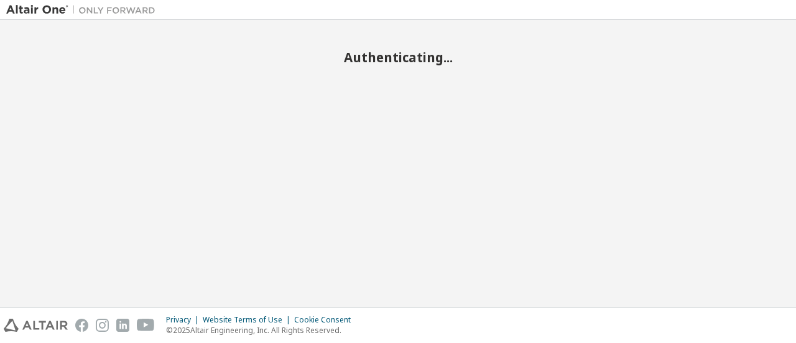  What do you see at coordinates (146, 325) in the screenshot?
I see `img: youtube.svg` at bounding box center [146, 325].